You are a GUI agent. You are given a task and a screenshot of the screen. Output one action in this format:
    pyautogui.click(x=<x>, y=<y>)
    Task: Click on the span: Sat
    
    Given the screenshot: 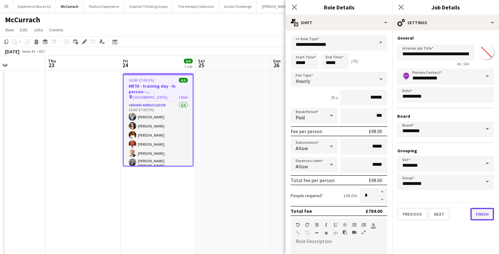 What is the action you would take?
    pyautogui.click(x=202, y=61)
    